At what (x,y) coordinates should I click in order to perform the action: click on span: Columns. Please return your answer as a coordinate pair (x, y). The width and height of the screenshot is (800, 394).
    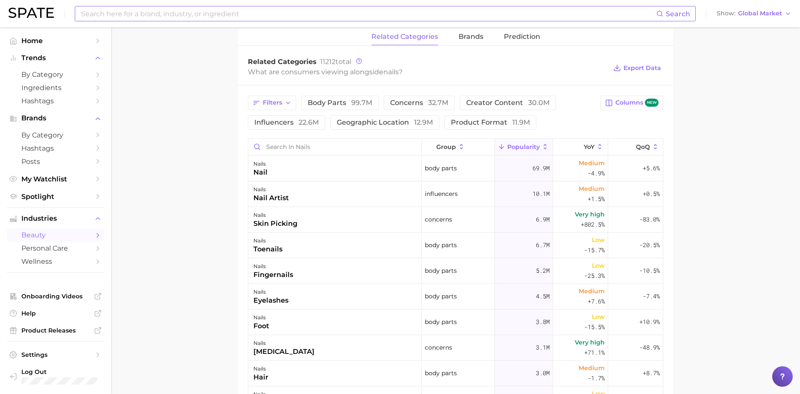
    Looking at the image, I should click on (637, 103).